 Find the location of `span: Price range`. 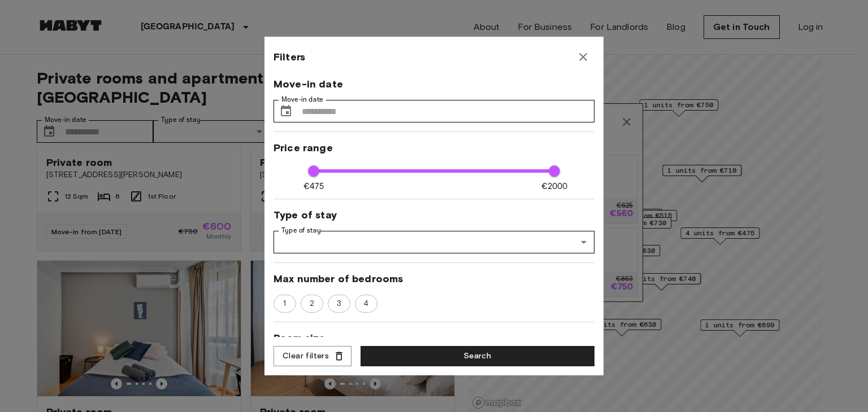

span: Price range is located at coordinates (434, 148).